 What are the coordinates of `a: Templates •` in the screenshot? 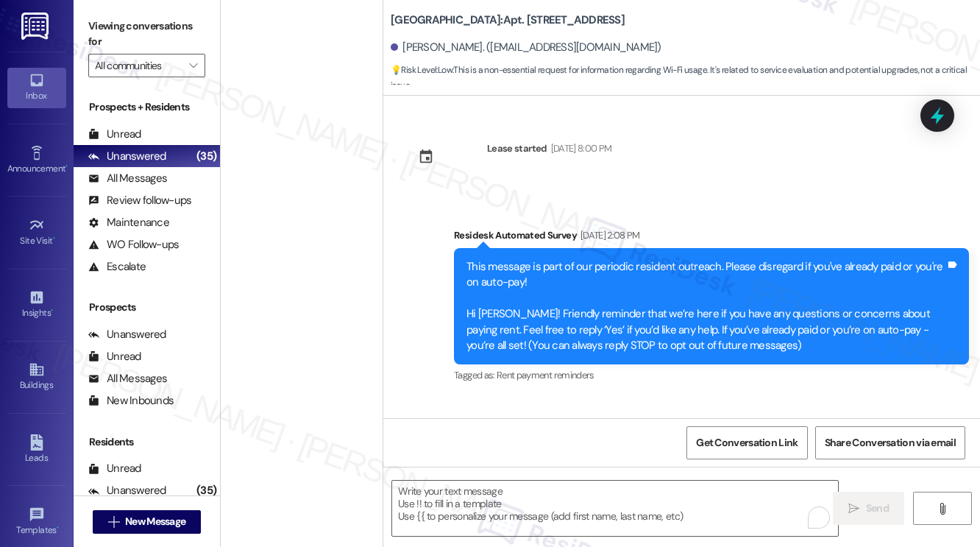 It's located at (37, 523).